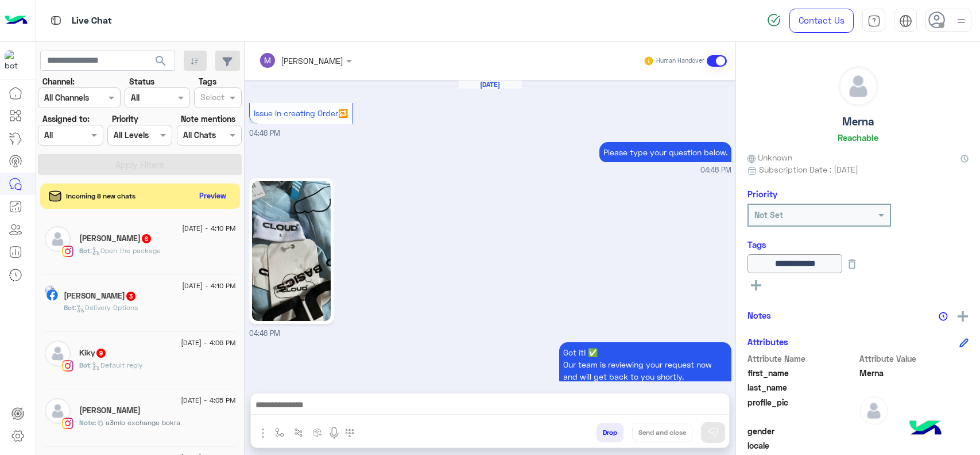 The height and width of the screenshot is (455, 980). Describe the element at coordinates (279, 432) in the screenshot. I see `button: select flow` at that location.